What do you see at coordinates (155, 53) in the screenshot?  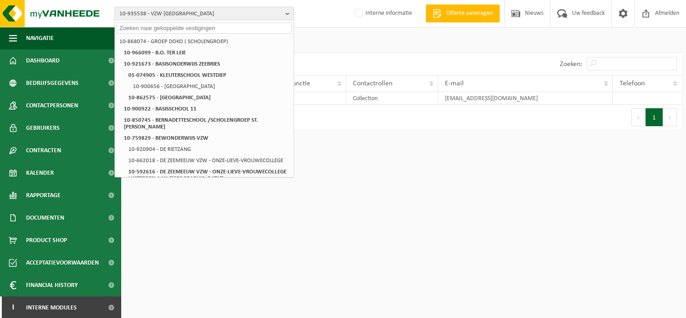 I see `strong: 10-966099 - B.O. TER LEIE` at bounding box center [155, 53].